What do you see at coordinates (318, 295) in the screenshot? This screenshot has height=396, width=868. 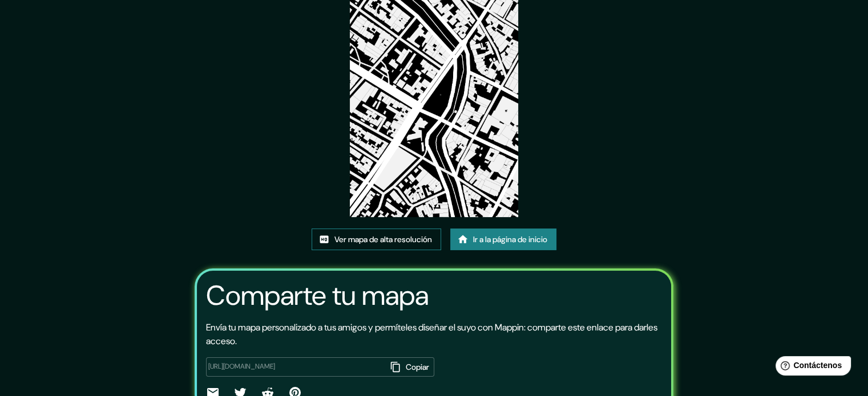 I see `font: Comparte tu mapa` at bounding box center [318, 295].